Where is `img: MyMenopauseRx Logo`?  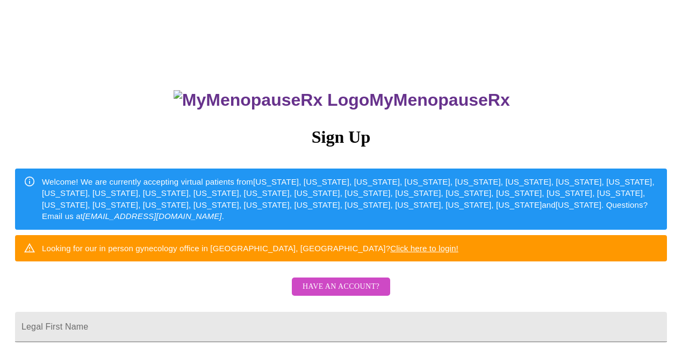 img: MyMenopauseRx Logo is located at coordinates (271, 100).